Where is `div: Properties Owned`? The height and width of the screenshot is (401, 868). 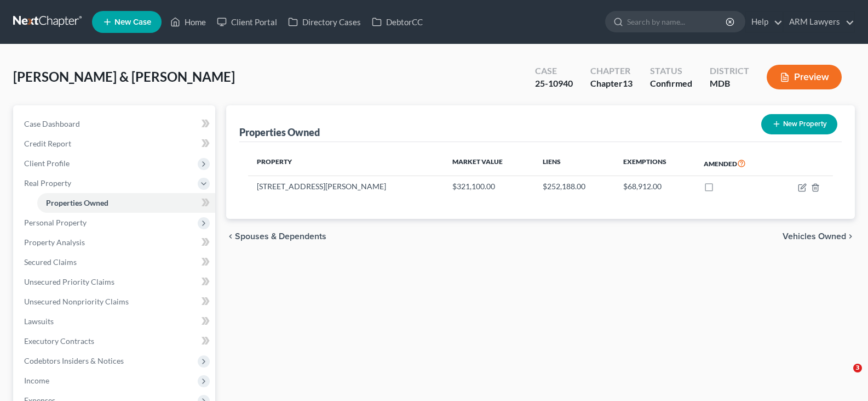 div: Properties Owned is located at coordinates (279, 132).